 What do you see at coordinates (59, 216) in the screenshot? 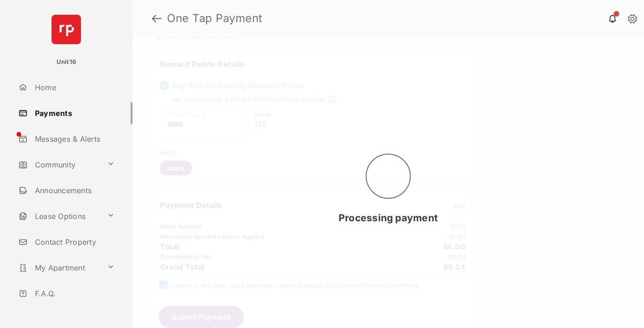
I see `a: Lease Options` at bounding box center [59, 216].